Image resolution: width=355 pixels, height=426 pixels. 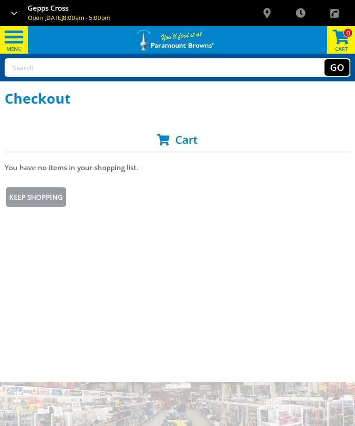 I want to click on h1: Checkout, so click(x=178, y=99).